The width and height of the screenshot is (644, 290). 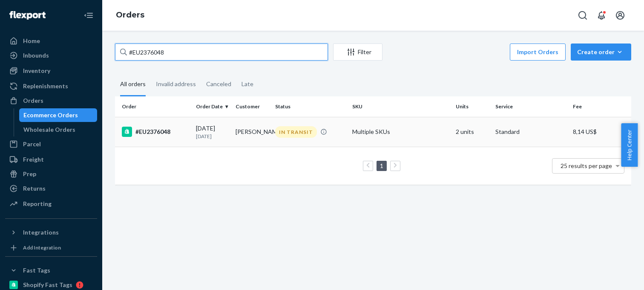 What do you see at coordinates (36, 56) in the screenshot?
I see `div: Inbounds` at bounding box center [36, 56].